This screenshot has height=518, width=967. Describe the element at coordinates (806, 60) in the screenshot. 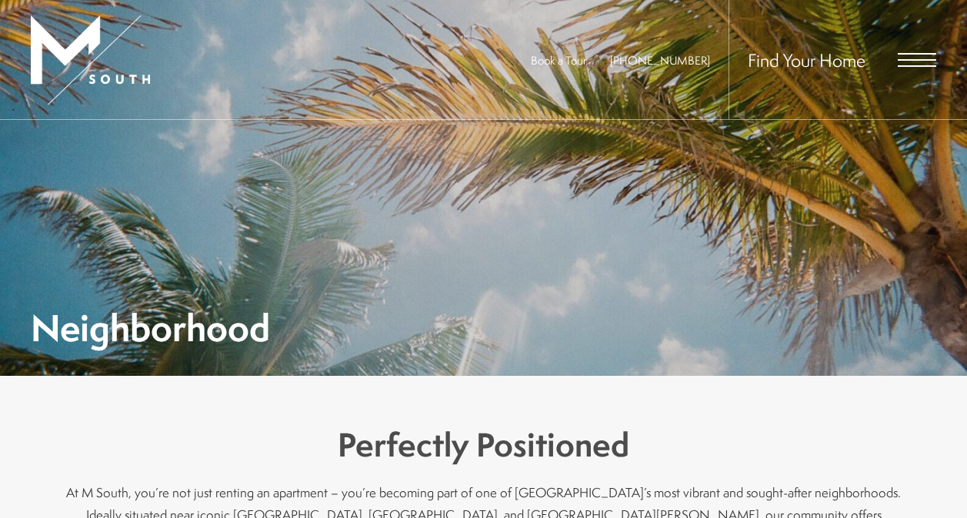

I see `span: Find Your Home` at that location.